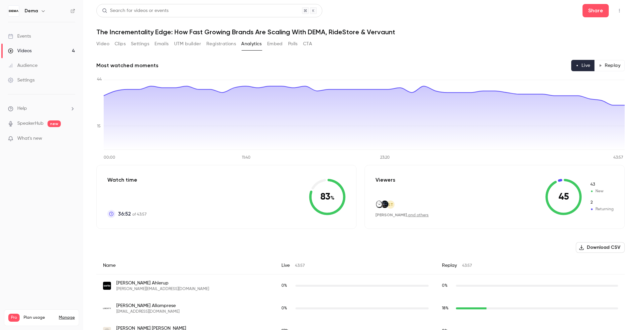 Image resolution: width=638 pixels, height=330 pixels. I want to click on button: Embed, so click(275, 44).